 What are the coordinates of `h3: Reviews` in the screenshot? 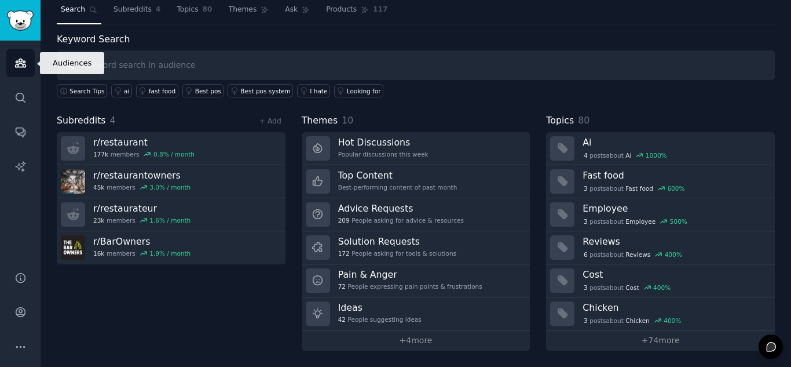 It's located at (675, 241).